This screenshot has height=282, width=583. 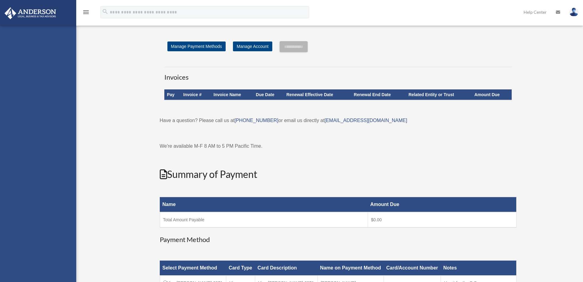 I want to click on th: Invoice #, so click(x=196, y=94).